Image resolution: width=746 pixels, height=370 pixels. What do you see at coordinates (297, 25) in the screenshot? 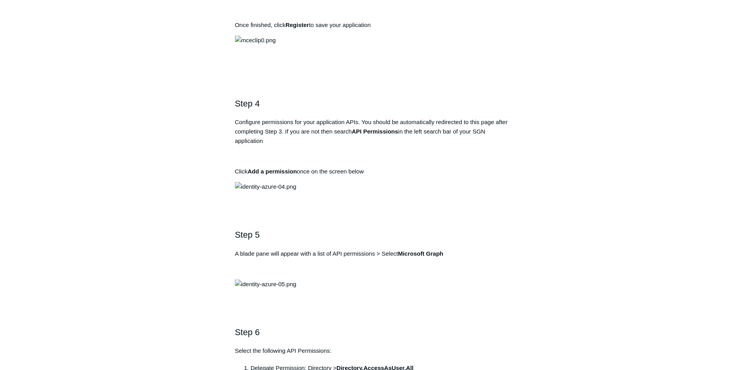
I see `strong: Register` at bounding box center [297, 25].